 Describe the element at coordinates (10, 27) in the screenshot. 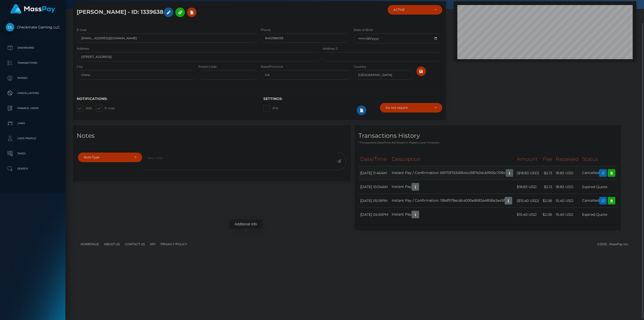

I see `img: Checkmate Gaming LLC` at that location.